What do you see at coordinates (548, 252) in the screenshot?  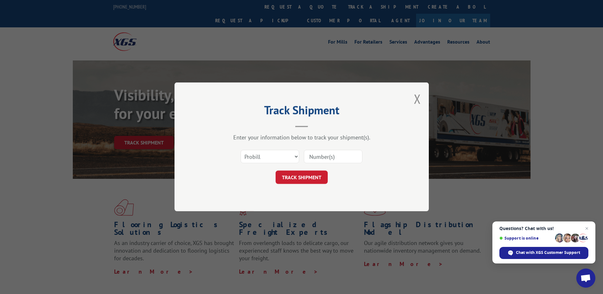 I see `span: Chat with XGS Customer Support` at bounding box center [548, 252].